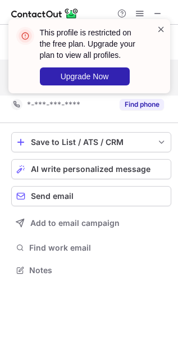  What do you see at coordinates (25, 36) in the screenshot?
I see `img: error` at bounding box center [25, 36].